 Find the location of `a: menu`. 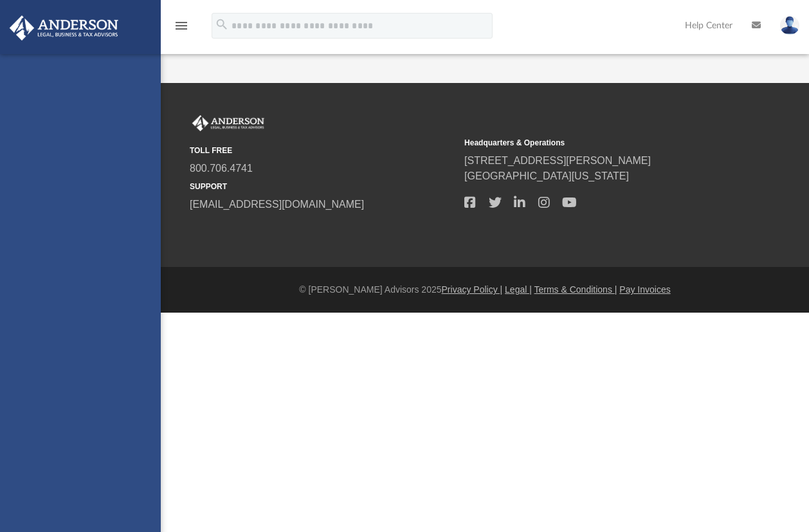

a: menu is located at coordinates (182, 29).